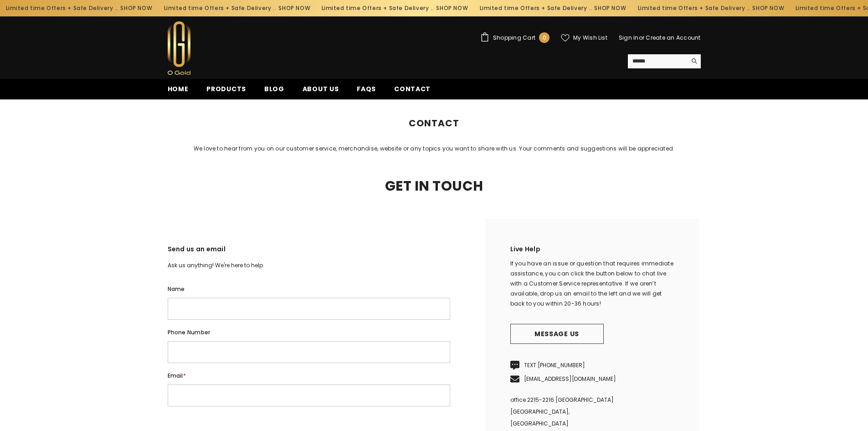 The image size is (868, 431). I want to click on span: Products, so click(226, 89).